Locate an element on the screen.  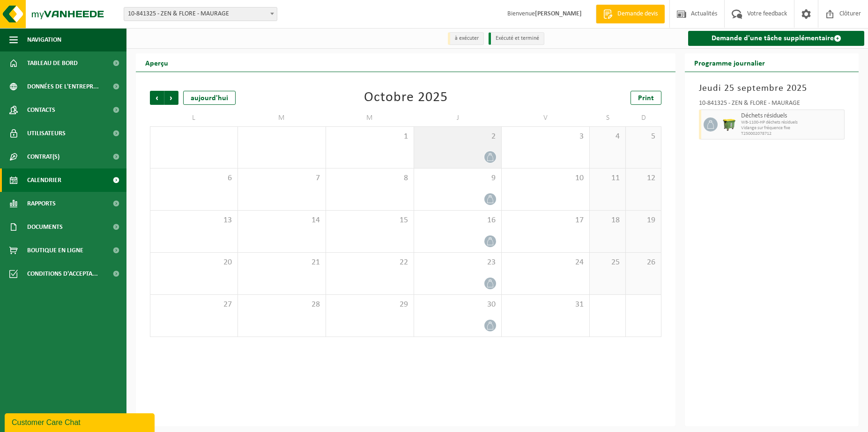
span: 9 is located at coordinates (458, 178).